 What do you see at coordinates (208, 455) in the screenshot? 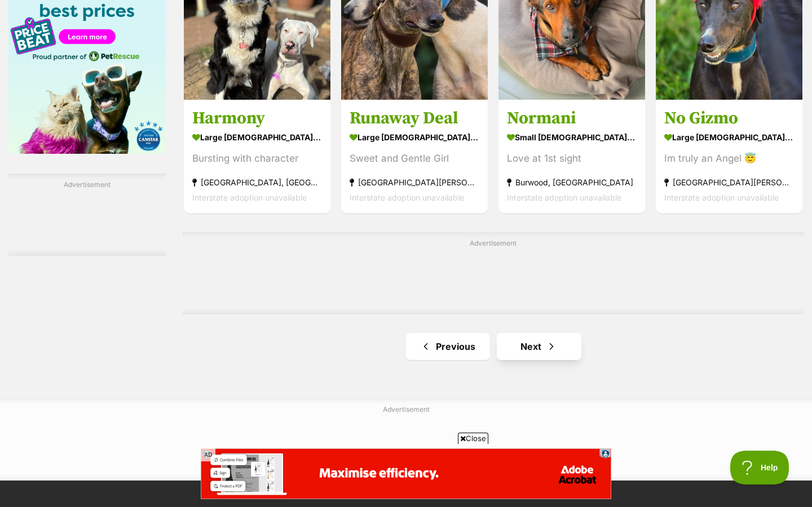
I see `span: AD` at bounding box center [208, 455].